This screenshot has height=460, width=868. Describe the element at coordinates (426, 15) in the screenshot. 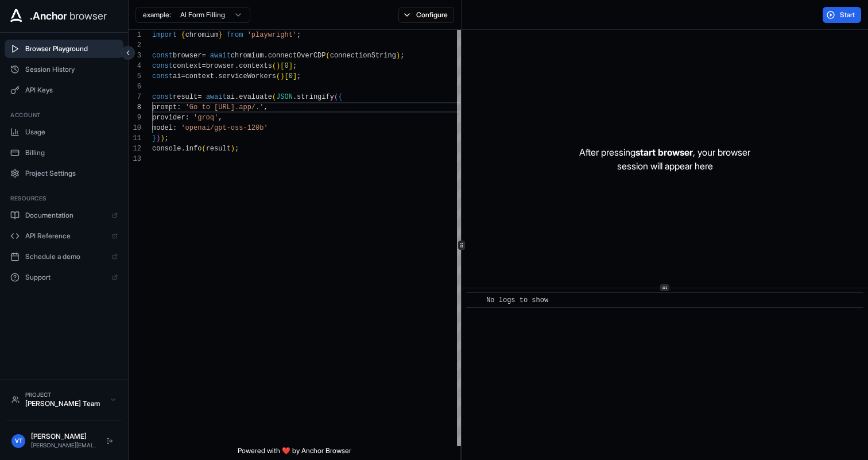

I see `button: Configure` at that location.